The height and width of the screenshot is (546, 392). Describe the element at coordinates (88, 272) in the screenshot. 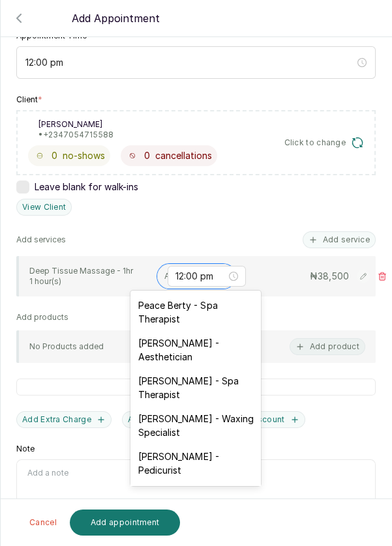

I see `p: Deep Tissue Massage - 1hr` at that location.